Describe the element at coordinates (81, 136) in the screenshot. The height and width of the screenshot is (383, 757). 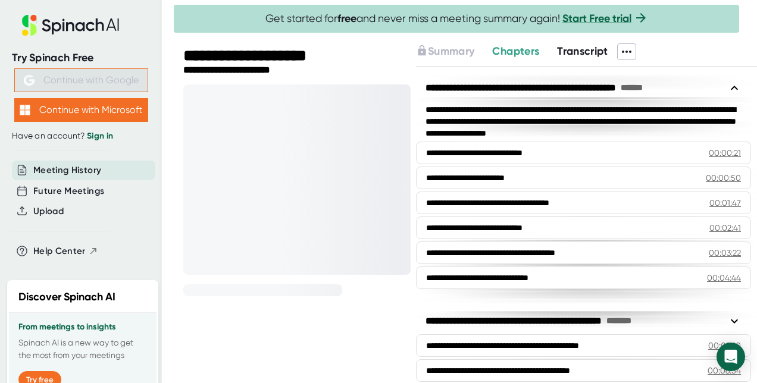
I see `div: Have an account?` at that location.